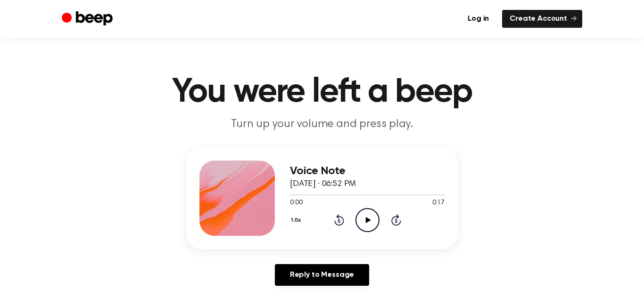 The image size is (644, 298). What do you see at coordinates (438, 203) in the screenshot?
I see `span: 0:17` at bounding box center [438, 203].